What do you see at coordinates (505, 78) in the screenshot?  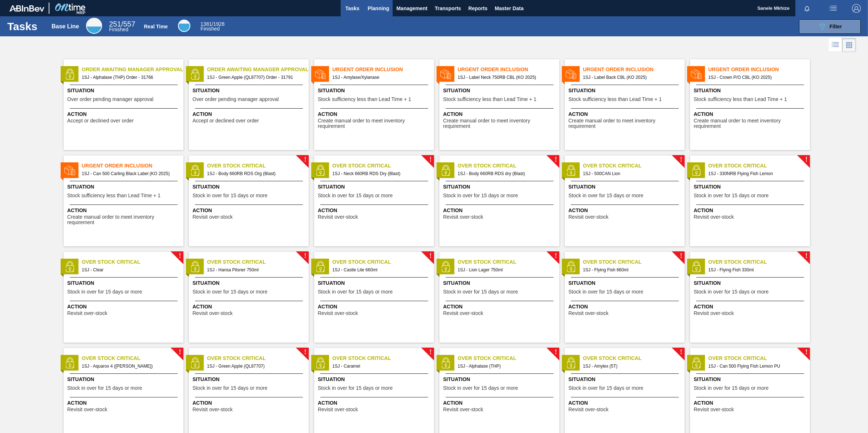 I see `span: 1SJ - Label Neck 750RB CBL (KO 2025)` at bounding box center [505, 78].